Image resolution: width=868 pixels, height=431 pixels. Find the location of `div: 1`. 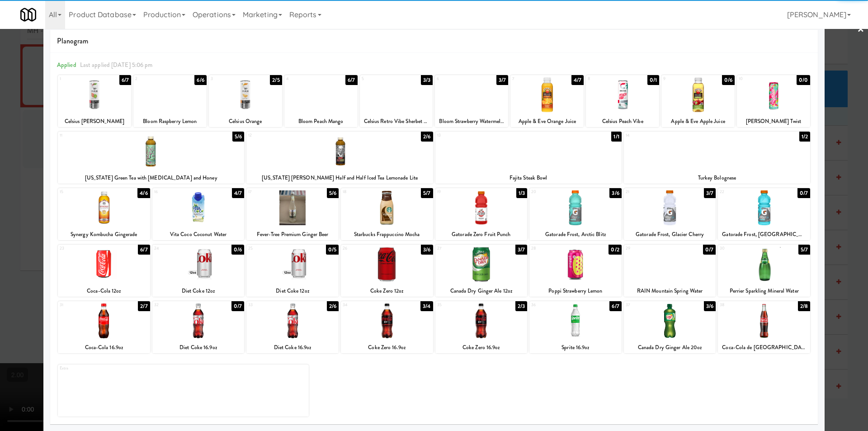

div: 1 is located at coordinates (77, 79).